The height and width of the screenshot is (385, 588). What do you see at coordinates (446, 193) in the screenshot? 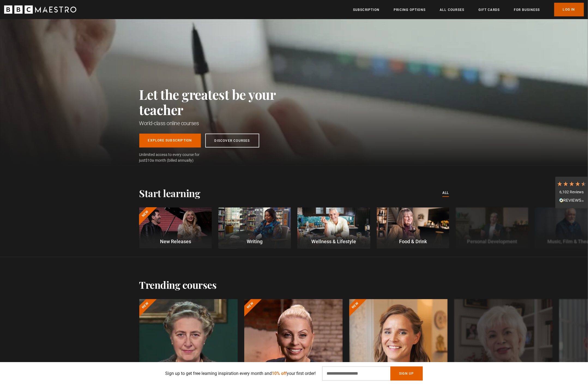
I see `a: All` at bounding box center [446, 193].